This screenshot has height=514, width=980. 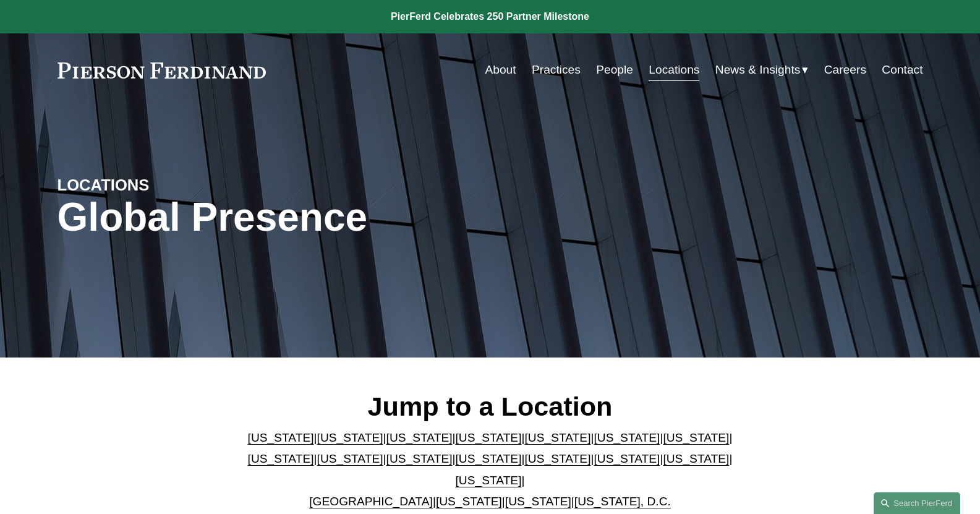 I want to click on a: Contact, so click(x=902, y=70).